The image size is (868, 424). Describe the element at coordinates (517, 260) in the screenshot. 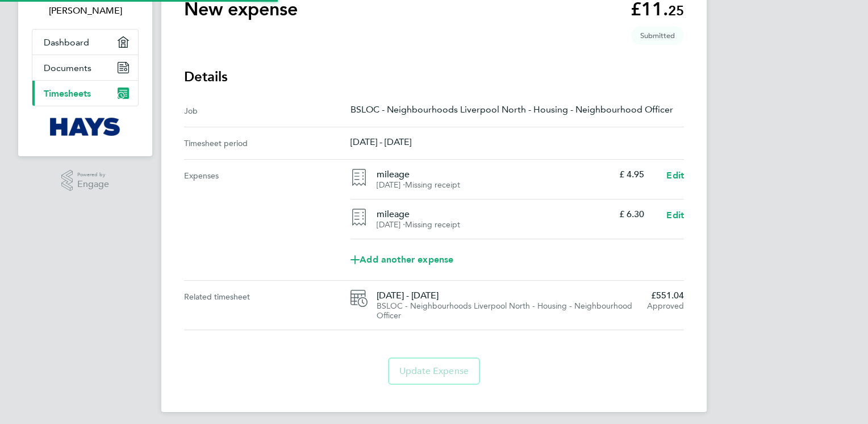

I see `a: Add another expense` at that location.